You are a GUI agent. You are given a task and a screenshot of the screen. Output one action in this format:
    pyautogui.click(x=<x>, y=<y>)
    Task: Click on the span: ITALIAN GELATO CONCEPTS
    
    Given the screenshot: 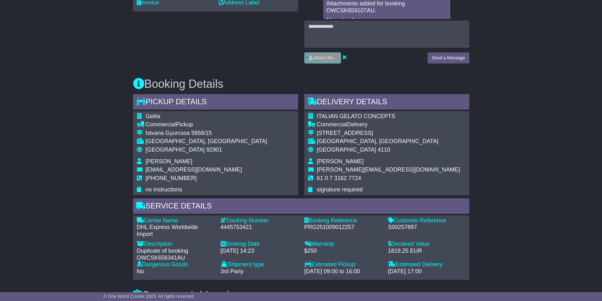 What is the action you would take?
    pyautogui.click(x=356, y=116)
    